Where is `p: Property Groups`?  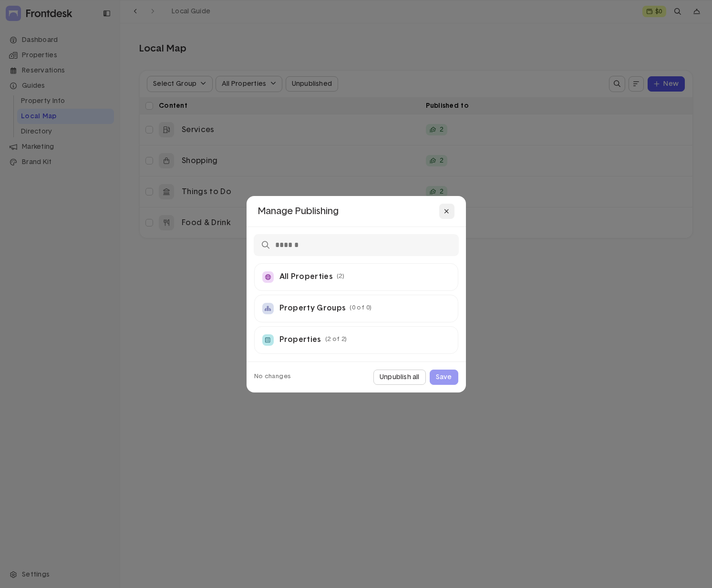 p: Property Groups is located at coordinates (313, 308).